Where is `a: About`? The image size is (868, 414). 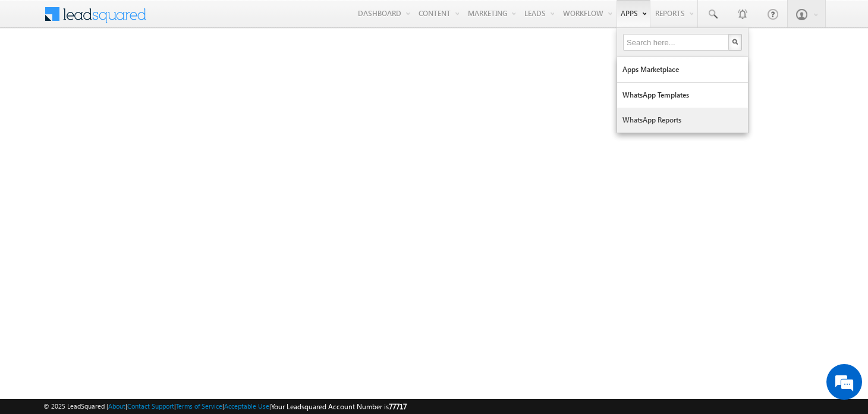
a: About is located at coordinates (116, 406).